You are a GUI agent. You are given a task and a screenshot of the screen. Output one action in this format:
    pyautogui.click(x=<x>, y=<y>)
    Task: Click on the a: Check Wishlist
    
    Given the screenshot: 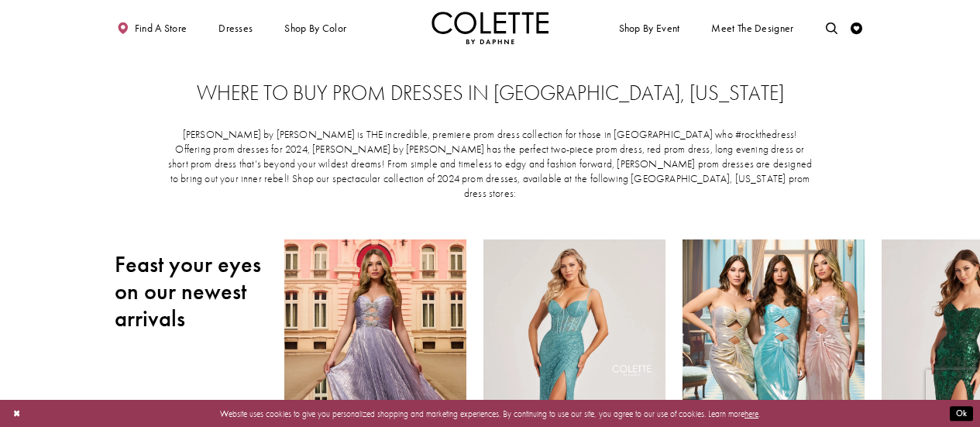 What is the action you would take?
    pyautogui.click(x=856, y=28)
    